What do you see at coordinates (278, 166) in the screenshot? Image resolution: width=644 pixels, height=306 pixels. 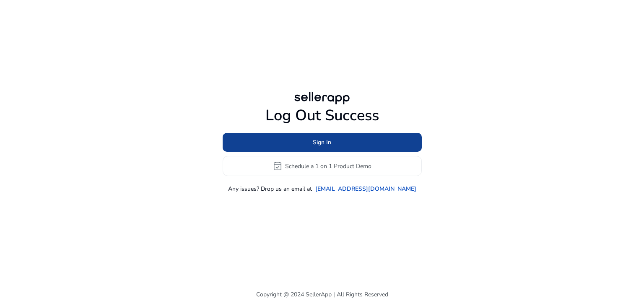 I see `span: event_available` at bounding box center [278, 166].